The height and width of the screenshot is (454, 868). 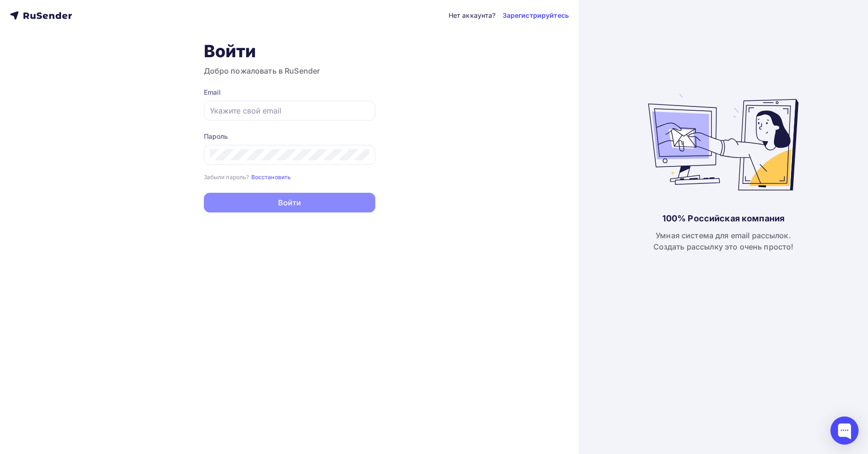 What do you see at coordinates (271, 176) in the screenshot?
I see `a: Восстановить` at bounding box center [271, 176].